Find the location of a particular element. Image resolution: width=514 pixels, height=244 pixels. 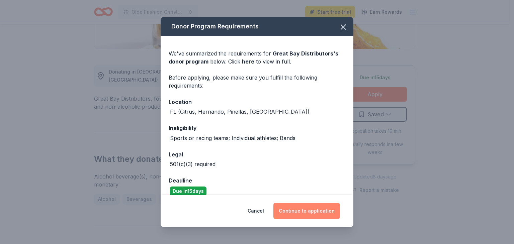

button: Continue to application is located at coordinates (307, 211).